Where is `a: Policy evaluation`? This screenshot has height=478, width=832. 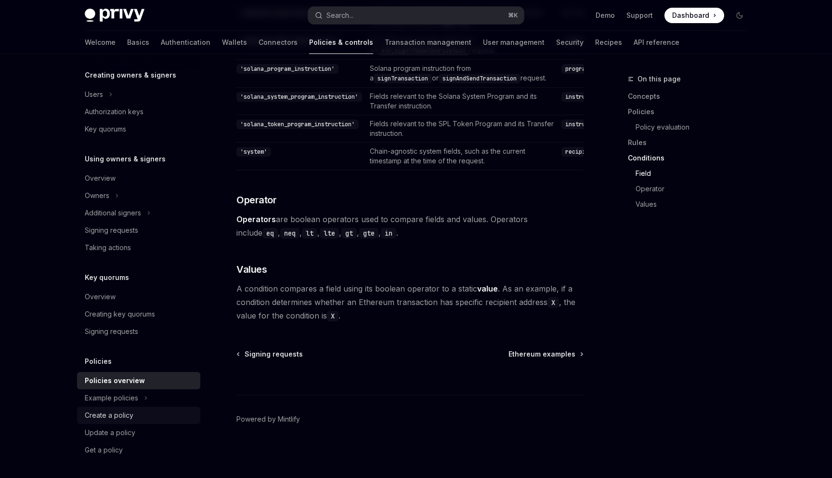 a: Policy evaluation is located at coordinates (691, 127).